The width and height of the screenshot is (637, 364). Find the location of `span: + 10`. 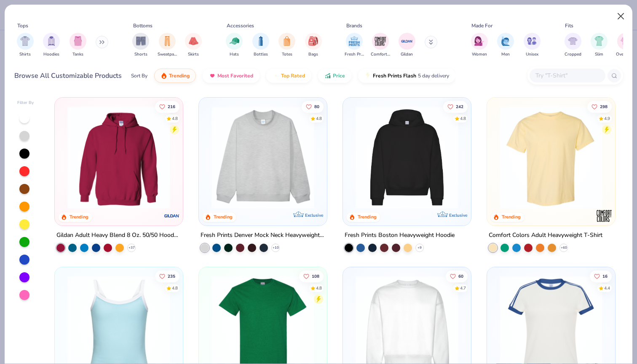

span: + 10 is located at coordinates (276, 248).